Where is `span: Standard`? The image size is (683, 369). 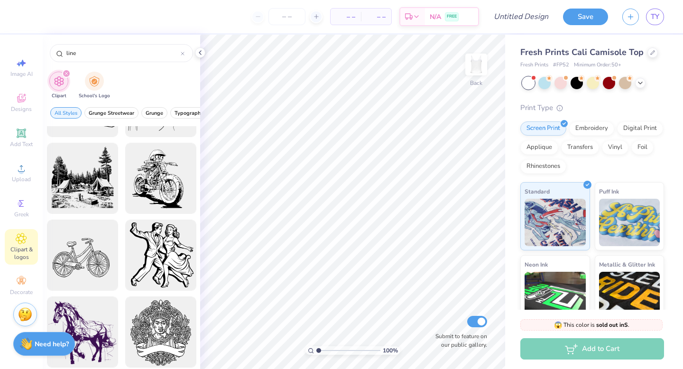 span: Standard is located at coordinates (537, 191).